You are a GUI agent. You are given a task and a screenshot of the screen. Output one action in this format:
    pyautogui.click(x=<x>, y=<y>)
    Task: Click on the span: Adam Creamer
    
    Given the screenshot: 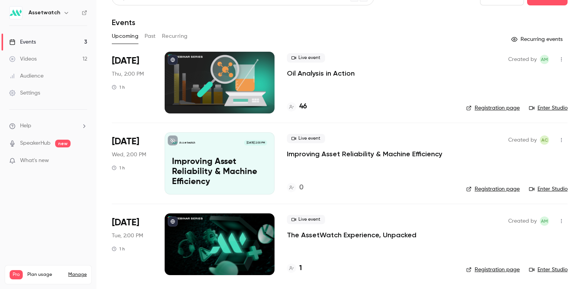 What is the action you would take?
    pyautogui.click(x=544, y=140)
    